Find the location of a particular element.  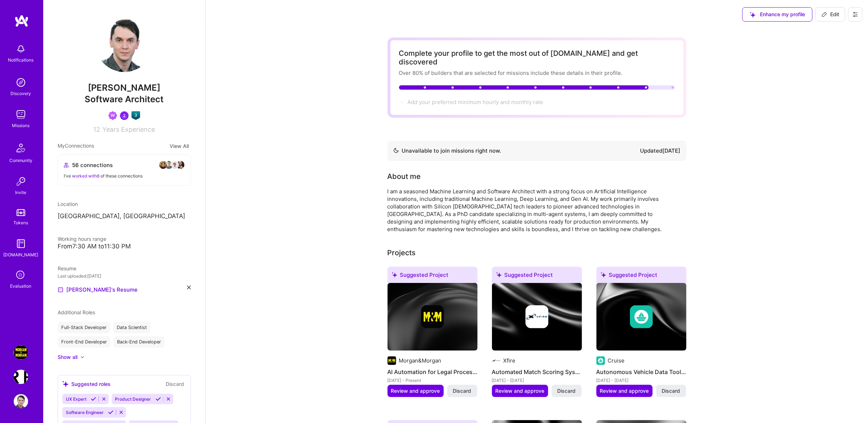

a: User Avatar is located at coordinates (21, 402).